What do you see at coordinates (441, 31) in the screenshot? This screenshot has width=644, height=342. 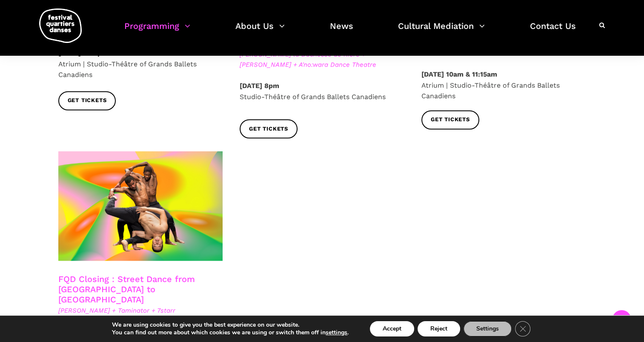 I see `a: Cultural Mediation` at bounding box center [441, 31].